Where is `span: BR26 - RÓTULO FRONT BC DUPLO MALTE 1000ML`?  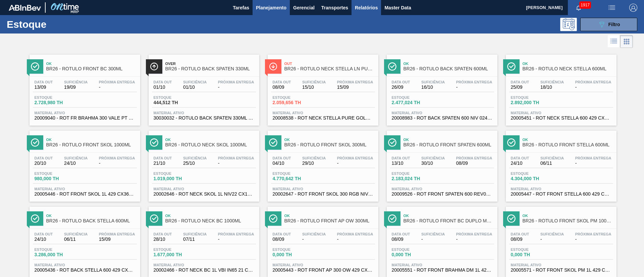 span: BR26 - RÓTULO FRONT BC DUPLO MALTE 1000ML is located at coordinates (449, 221).